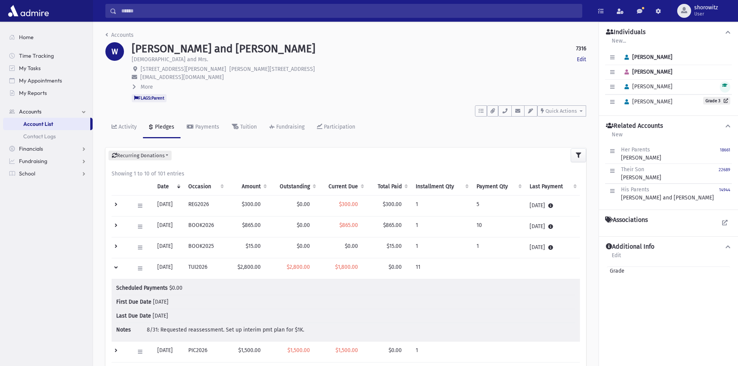  I want to click on a: Tuition, so click(244, 127).